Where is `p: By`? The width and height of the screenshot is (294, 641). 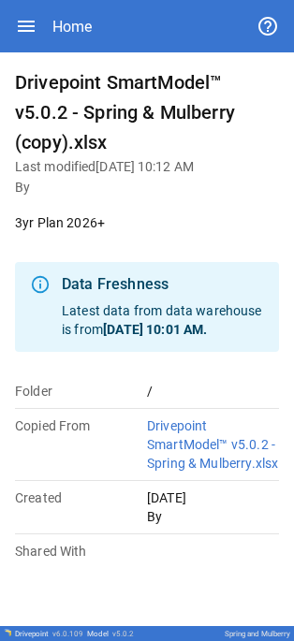
p: By is located at coordinates (212, 516).